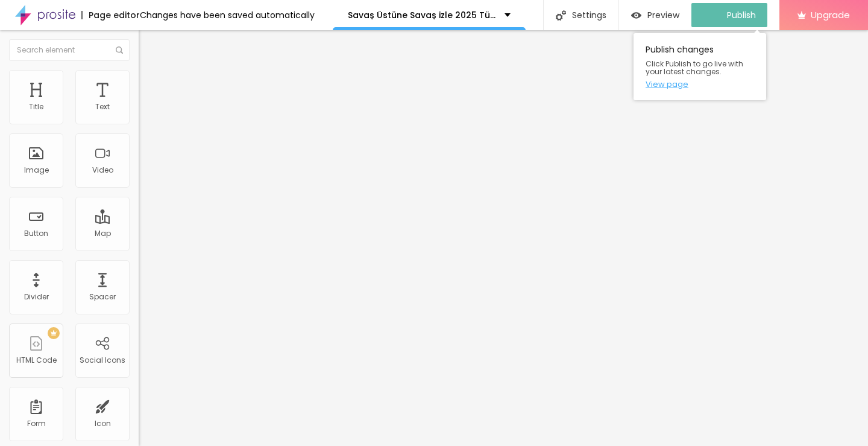 This screenshot has width=868, height=446. Describe the element at coordinates (228, 15) in the screenshot. I see `div: Changes have been saved automatically` at that location.